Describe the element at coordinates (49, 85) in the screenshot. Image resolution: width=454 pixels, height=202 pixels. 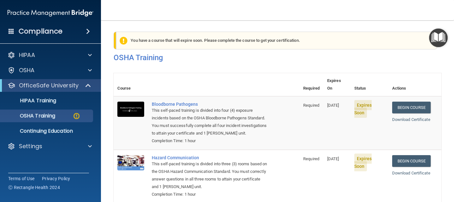
I see `p: OfficeSafe University` at that location.